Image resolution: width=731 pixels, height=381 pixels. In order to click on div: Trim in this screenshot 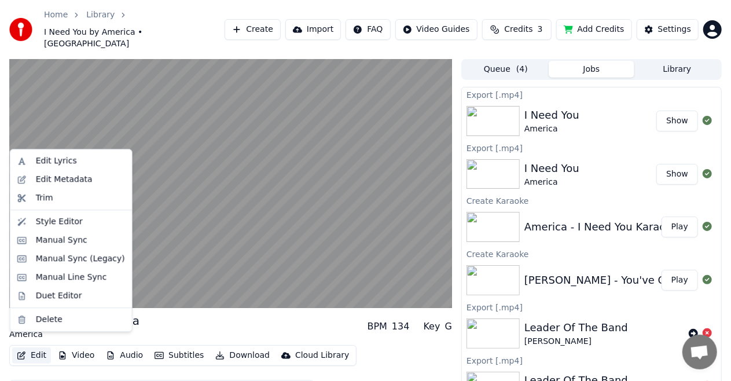, I will do `click(45, 198)`.